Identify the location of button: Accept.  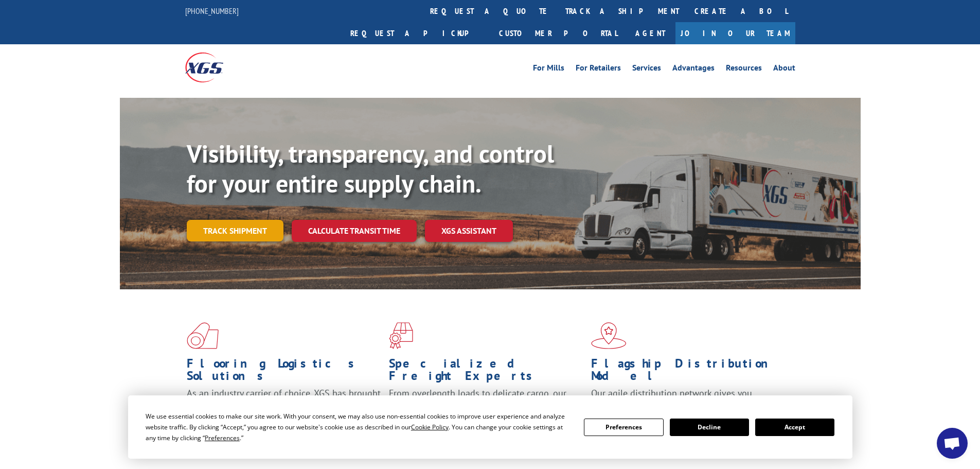
(795, 428).